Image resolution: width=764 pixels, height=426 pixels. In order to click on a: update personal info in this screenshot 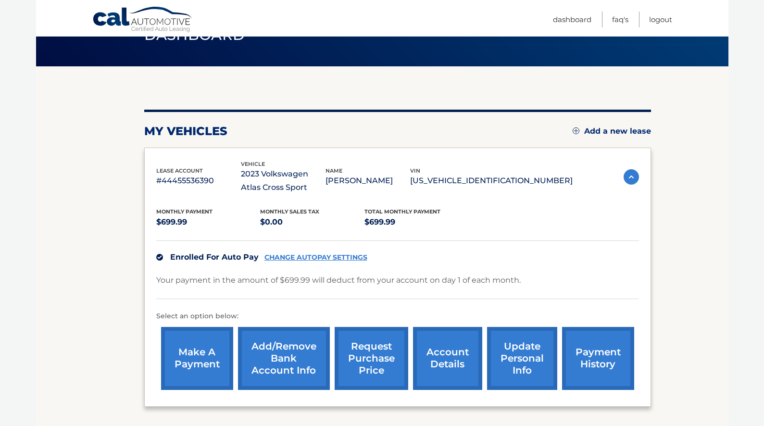, I will do `click(522, 358)`.